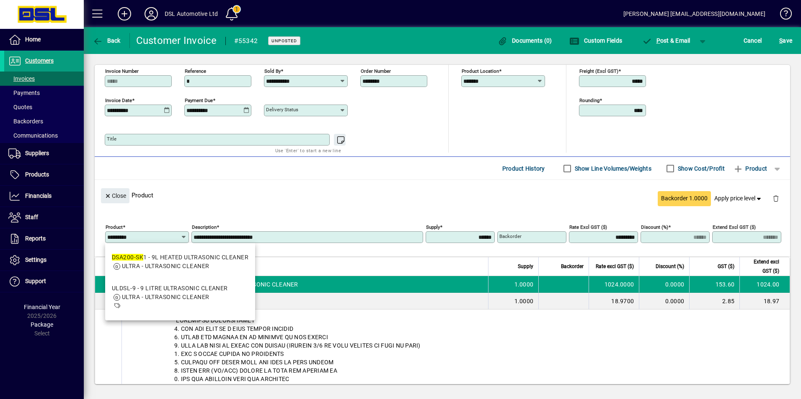 The width and height of the screenshot is (801, 399). I want to click on mat-option: DSA200-SK1 - 9L HEATED ULTRASONIC CLEANER, so click(180, 262).